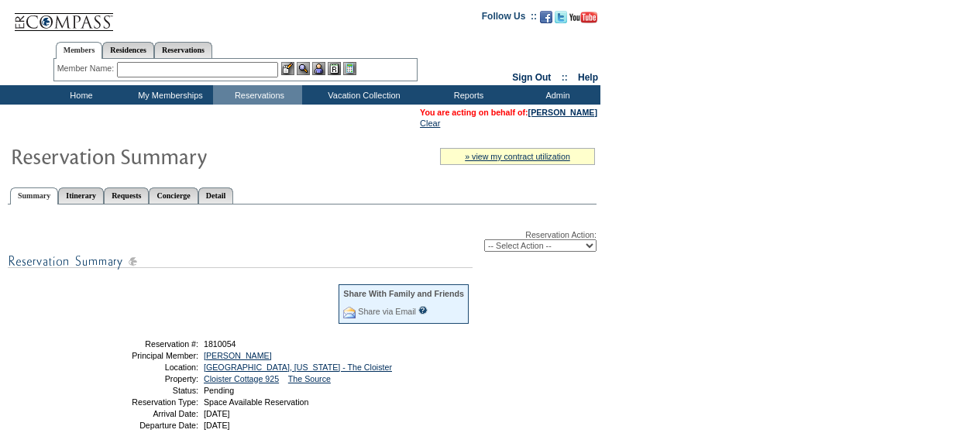 The image size is (980, 433). I want to click on td: Departure Date:, so click(143, 425).